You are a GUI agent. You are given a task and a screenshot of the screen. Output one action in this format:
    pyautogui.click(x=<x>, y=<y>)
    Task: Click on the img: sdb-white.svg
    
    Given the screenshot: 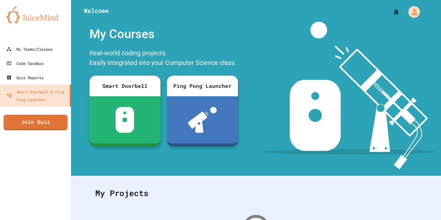 What is the action you would take?
    pyautogui.click(x=125, y=120)
    